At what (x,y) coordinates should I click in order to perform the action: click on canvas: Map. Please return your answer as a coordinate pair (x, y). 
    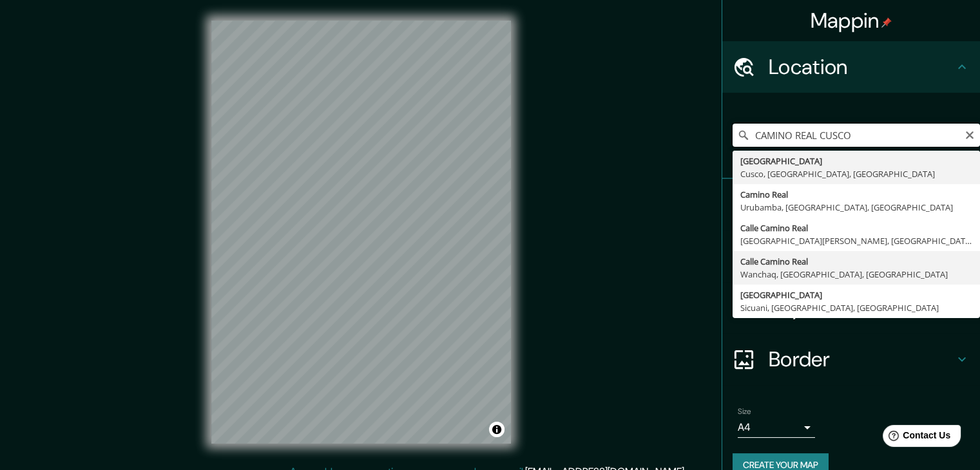
    Looking at the image, I should click on (361, 232).